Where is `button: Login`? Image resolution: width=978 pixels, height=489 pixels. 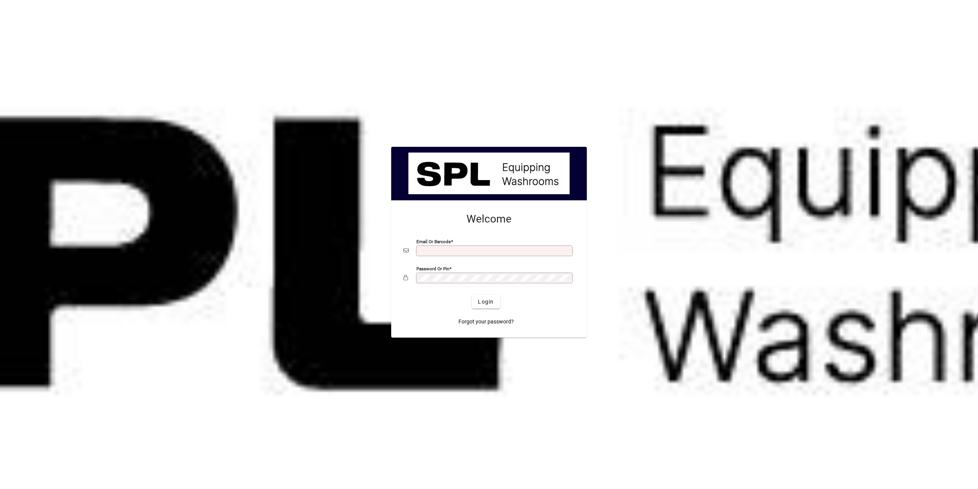
button: Login is located at coordinates (486, 301).